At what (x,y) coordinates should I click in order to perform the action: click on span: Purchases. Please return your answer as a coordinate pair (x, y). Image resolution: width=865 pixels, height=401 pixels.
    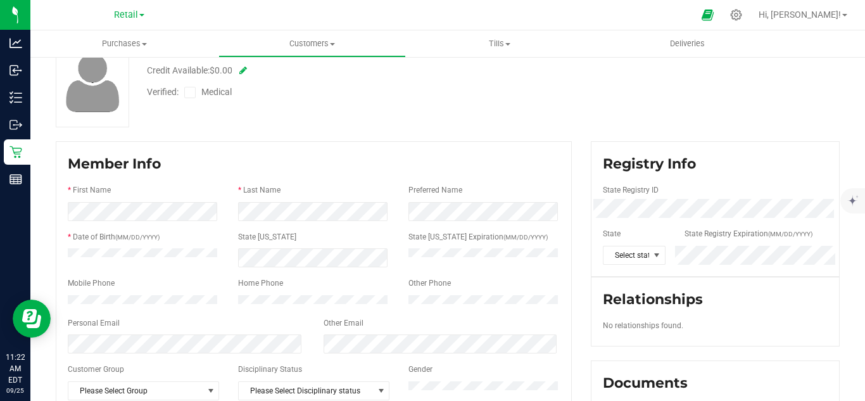
    Looking at the image, I should click on (124, 44).